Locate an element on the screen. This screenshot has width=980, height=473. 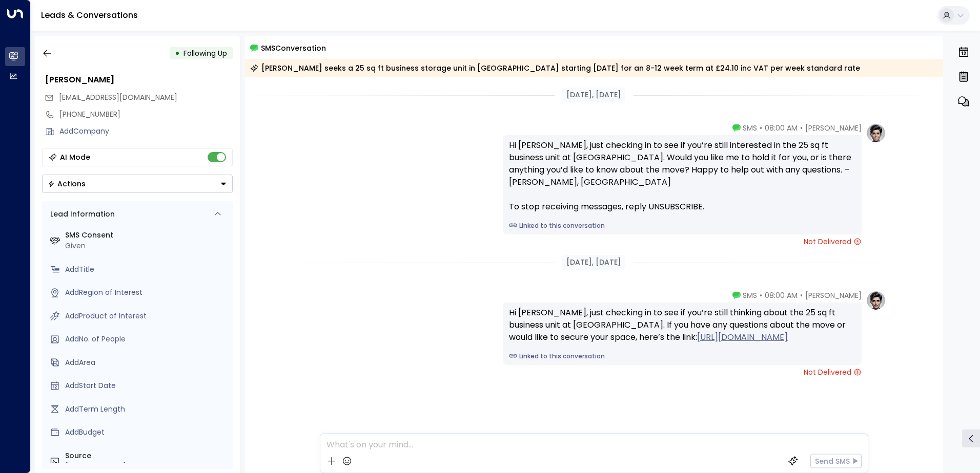
div: Lead Information is located at coordinates (80, 214).